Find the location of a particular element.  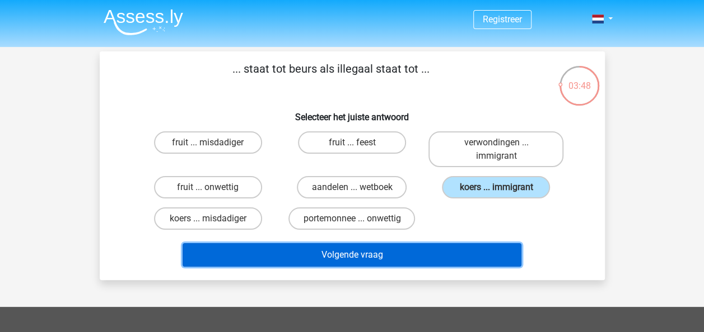

label: fruit ... feest is located at coordinates (352, 143).